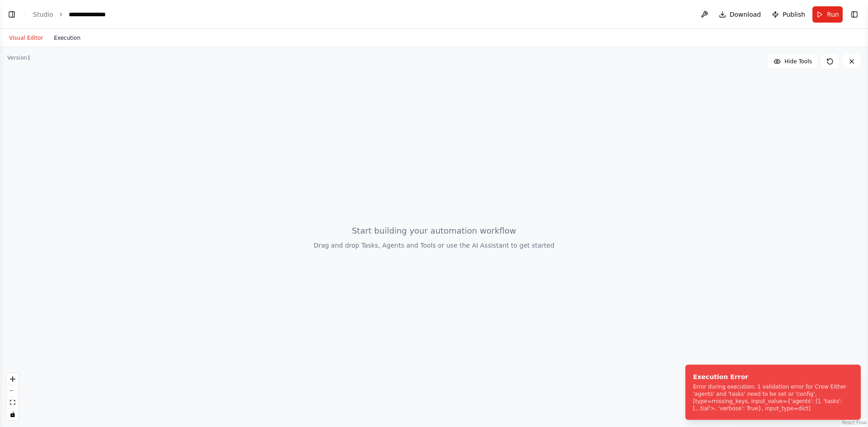  I want to click on button: zoom out, so click(13, 391).